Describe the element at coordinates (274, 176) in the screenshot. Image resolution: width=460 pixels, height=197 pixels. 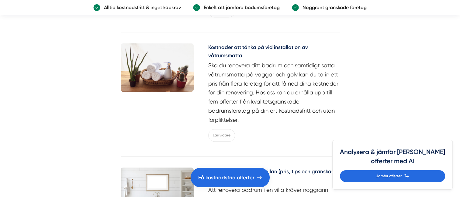
I see `h5: Renovera badrummet i villan (pris, tips och granskade badrumsföretag)` at that location.